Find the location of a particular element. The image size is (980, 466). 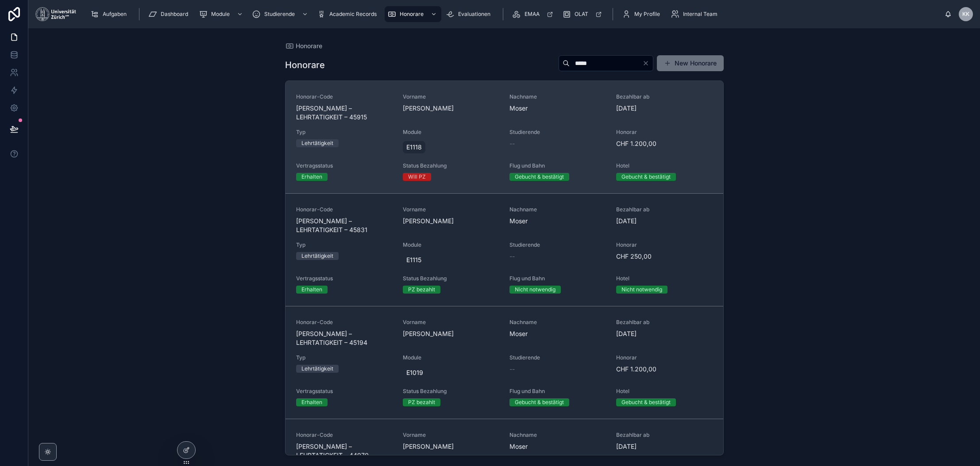

a: Academic Records is located at coordinates (348, 14).